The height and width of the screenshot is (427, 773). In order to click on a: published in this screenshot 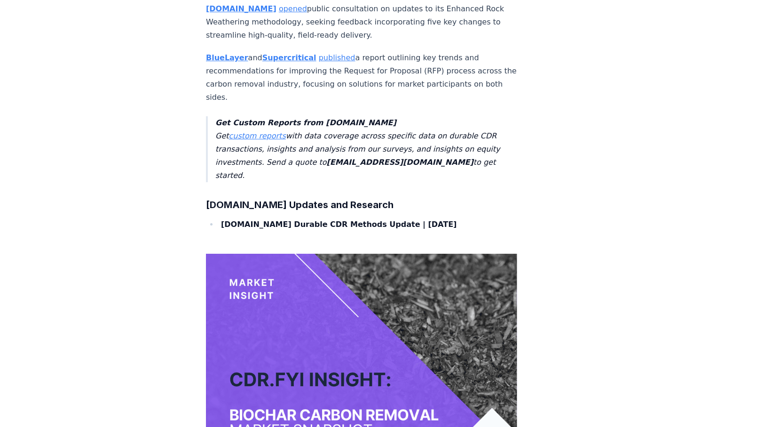, I will do `click(337, 57)`.